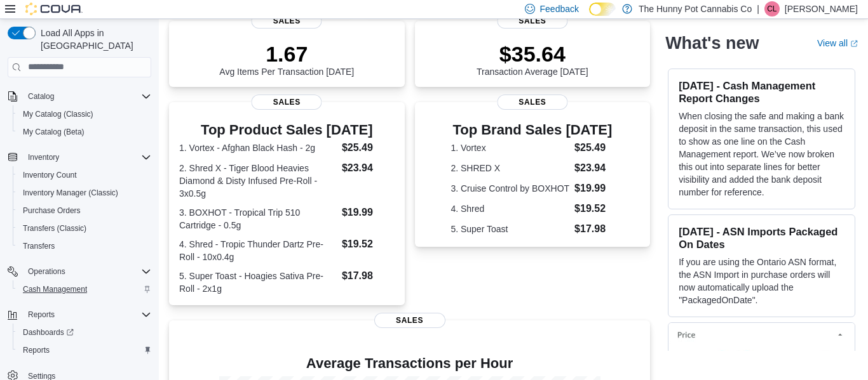 This screenshot has height=380, width=868. Describe the element at coordinates (711, 43) in the screenshot. I see `h2: What's new` at that location.